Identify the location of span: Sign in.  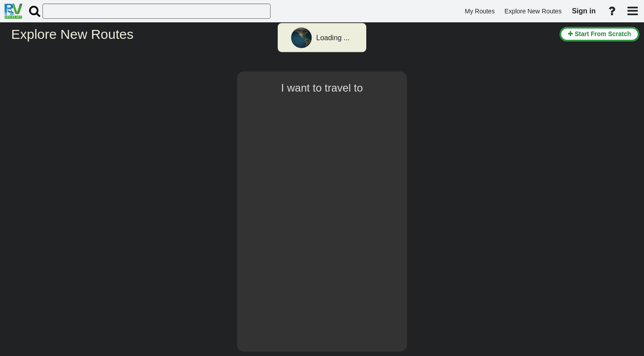
(584, 10).